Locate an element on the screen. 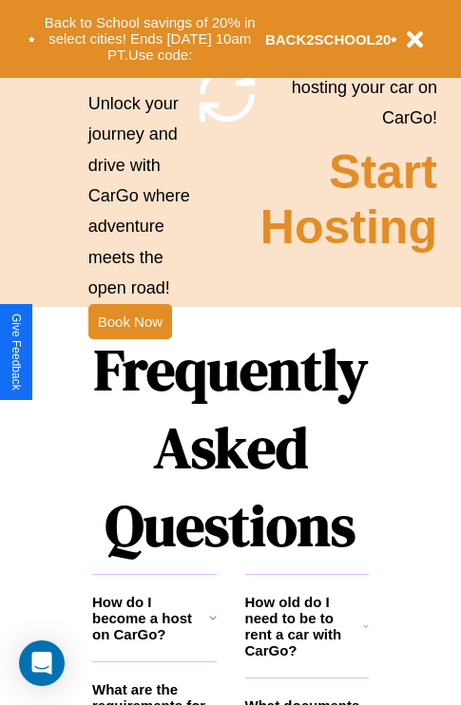  div: Open Intercom Messenger is located at coordinates (42, 663).